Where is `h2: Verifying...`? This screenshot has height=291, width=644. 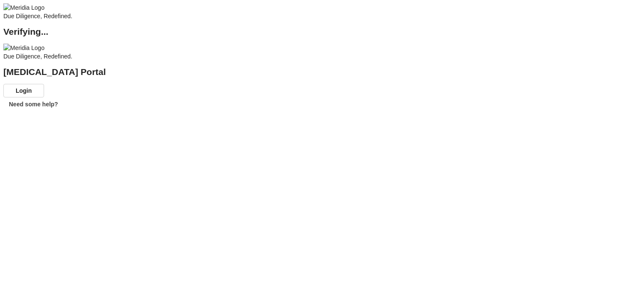 h2: Verifying... is located at coordinates (322, 32).